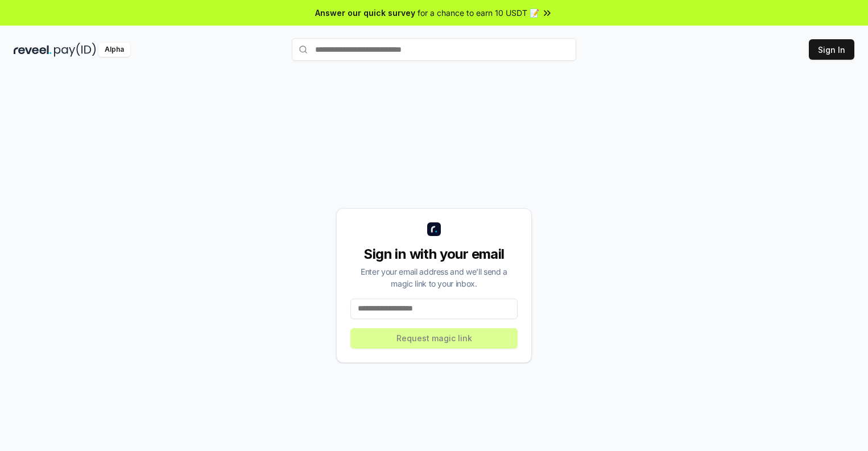  I want to click on img: pay_id, so click(75, 49).